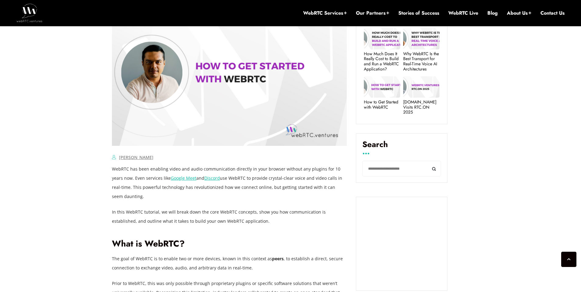  What do you see at coordinates (382, 61) in the screenshot?
I see `a: How Much Does It Really Cost to Build and Run a WebRTC Application?` at bounding box center [382, 61].